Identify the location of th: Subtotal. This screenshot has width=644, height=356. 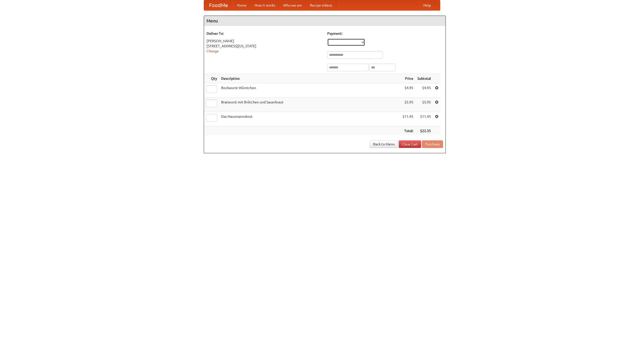
(424, 79).